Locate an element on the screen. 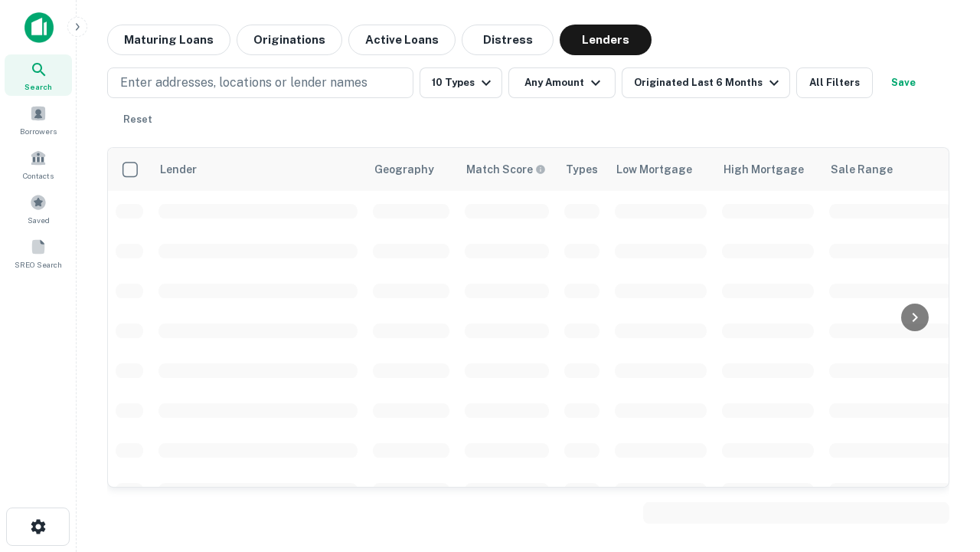 Image resolution: width=980 pixels, height=552 pixels. div: Sale Range is located at coordinates (862, 170).